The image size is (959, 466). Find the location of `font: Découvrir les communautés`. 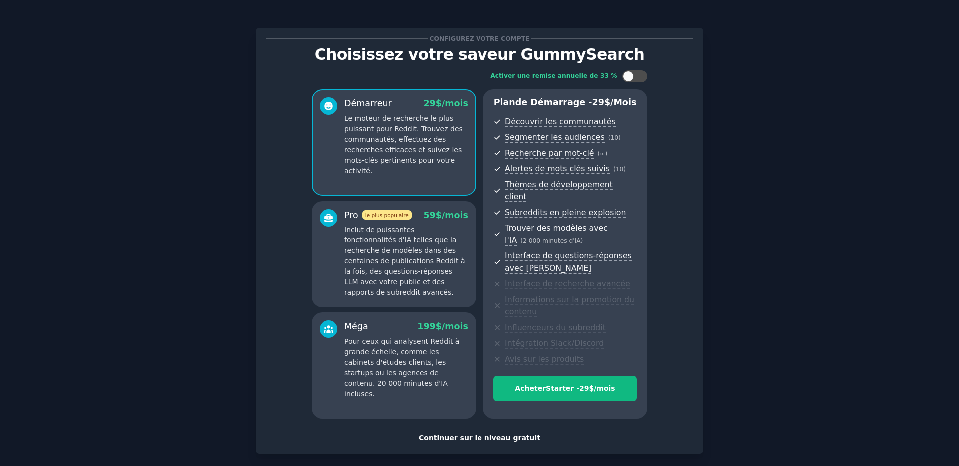

font: Découvrir les communautés is located at coordinates (560, 121).